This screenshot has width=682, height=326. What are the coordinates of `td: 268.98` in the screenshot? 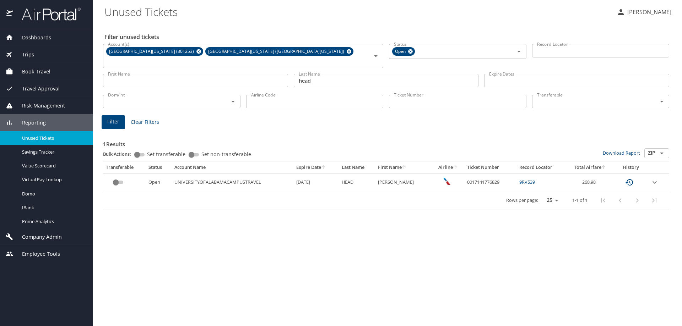 It's located at (590, 182).